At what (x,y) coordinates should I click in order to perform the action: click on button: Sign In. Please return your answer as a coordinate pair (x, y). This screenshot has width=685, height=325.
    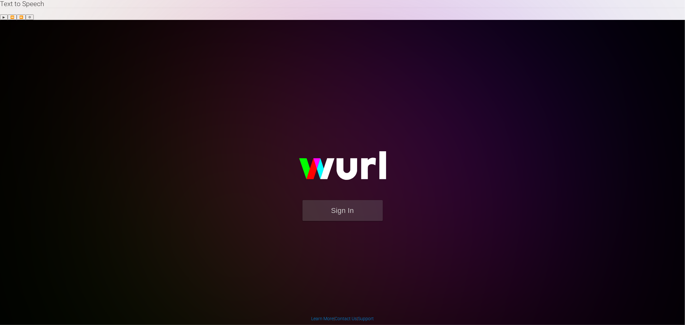
    Looking at the image, I should click on (343, 210).